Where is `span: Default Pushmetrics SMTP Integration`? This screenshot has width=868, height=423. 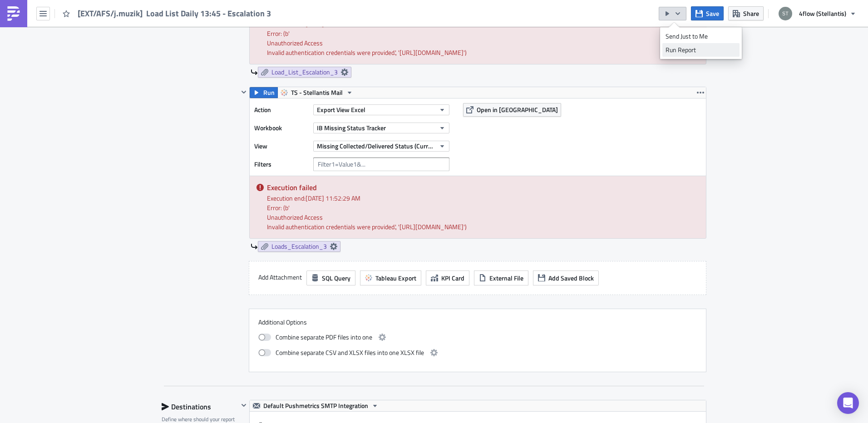 span: Default Pushmetrics SMTP Integration is located at coordinates (315, 406).